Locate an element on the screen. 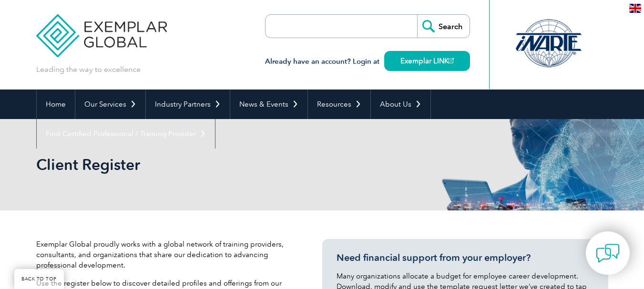  a: Home is located at coordinates (56, 104).